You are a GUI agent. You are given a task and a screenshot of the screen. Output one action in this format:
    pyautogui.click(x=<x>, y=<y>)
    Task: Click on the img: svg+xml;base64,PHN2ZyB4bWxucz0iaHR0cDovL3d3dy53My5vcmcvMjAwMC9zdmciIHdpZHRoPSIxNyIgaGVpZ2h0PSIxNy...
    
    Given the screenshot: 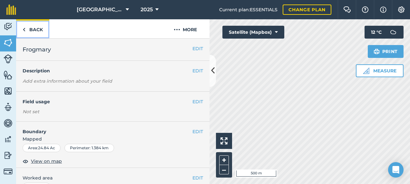 What is the action you would take?
    pyautogui.click(x=383, y=10)
    